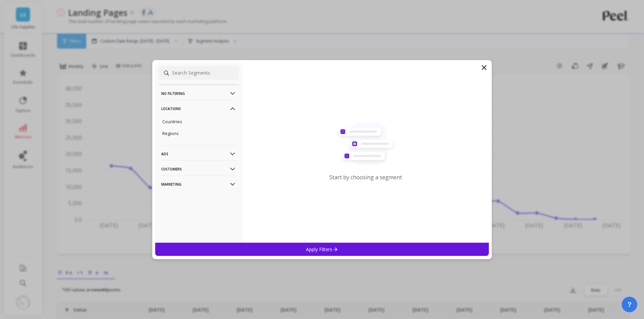 The width and height of the screenshot is (644, 319). I want to click on input: Search Segments, so click(199, 73).